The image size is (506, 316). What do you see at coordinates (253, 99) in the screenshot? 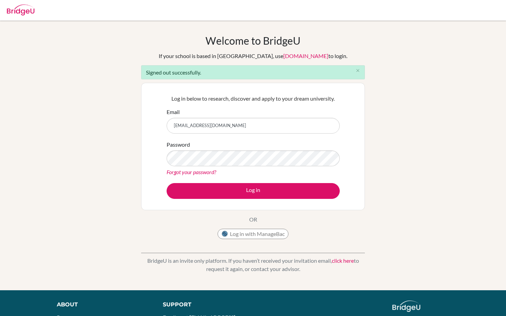
I see `p: Log in below to research, discover and apply to your dream university.` at bounding box center [253, 99].